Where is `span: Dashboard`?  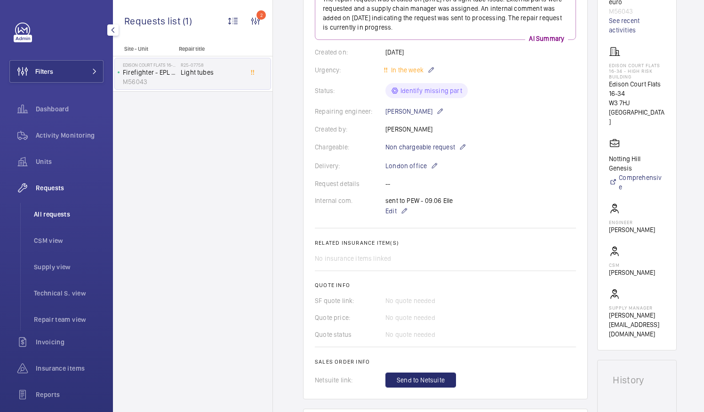 span: Dashboard is located at coordinates (70, 109).